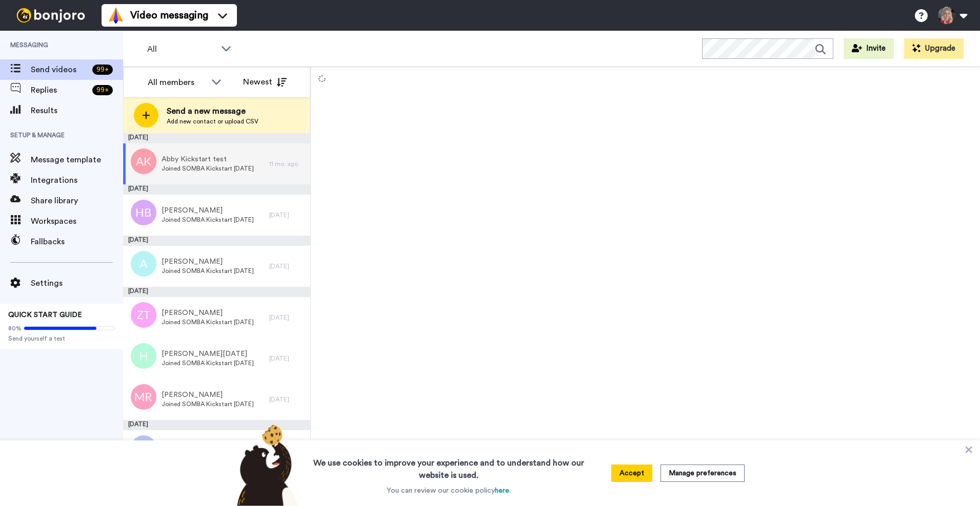 This screenshot has width=980, height=506. Describe the element at coordinates (212, 121) in the screenshot. I see `span: Add new contact or upload CSV` at that location.